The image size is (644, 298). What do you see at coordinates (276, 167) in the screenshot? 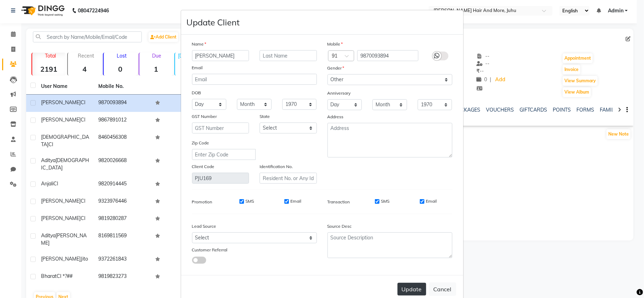
I see `label: Identification No.` at bounding box center [276, 167].